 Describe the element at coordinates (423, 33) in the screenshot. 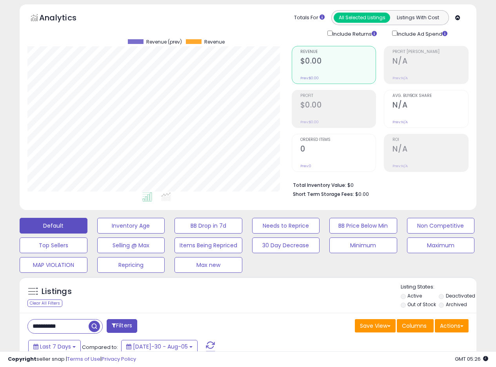

I see `div: Include Ad Spend` at that location.